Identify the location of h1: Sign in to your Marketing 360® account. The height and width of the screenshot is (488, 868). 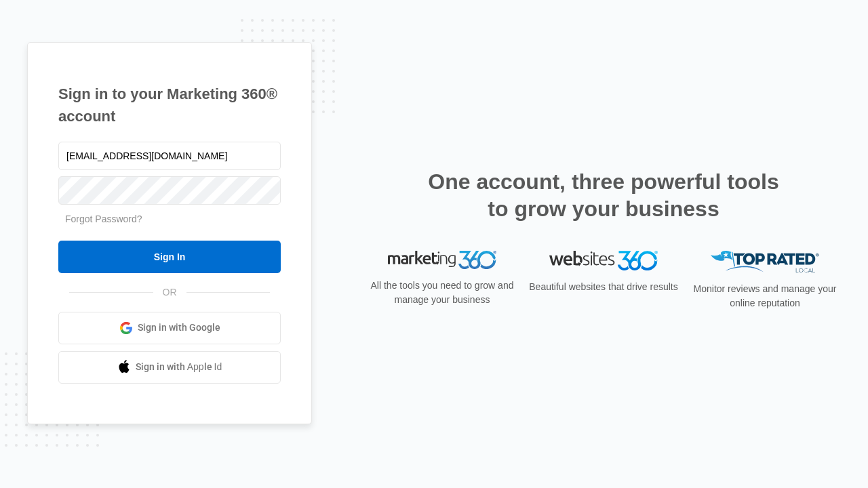
(170, 105).